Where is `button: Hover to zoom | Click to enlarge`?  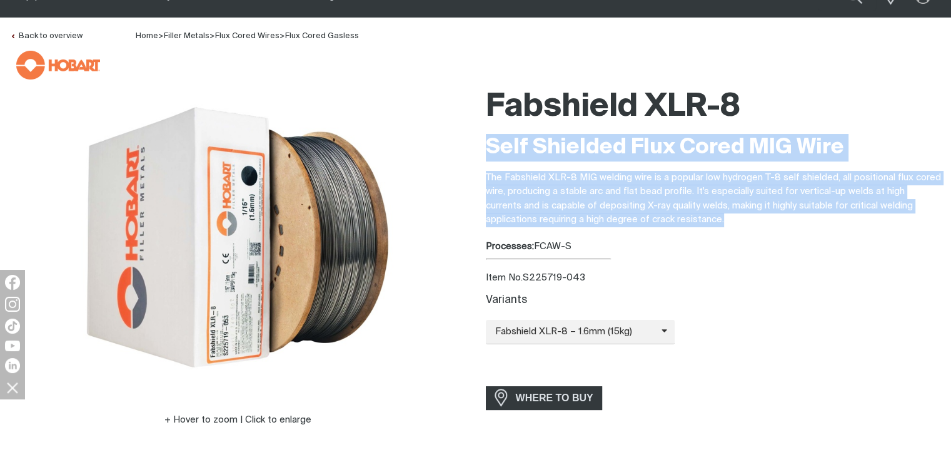 button: Hover to zoom | Click to enlarge is located at coordinates (238, 420).